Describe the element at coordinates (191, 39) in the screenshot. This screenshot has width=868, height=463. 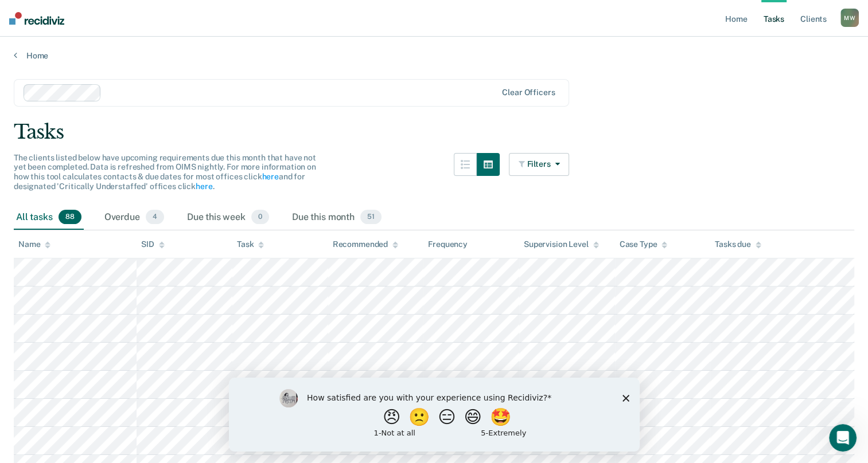
I see `button: 2` at that location.